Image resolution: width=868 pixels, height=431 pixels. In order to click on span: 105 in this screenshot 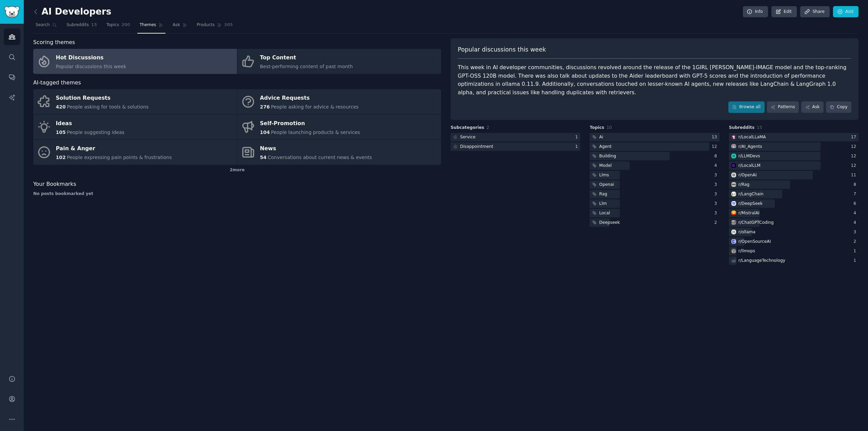, I will do `click(61, 132)`.